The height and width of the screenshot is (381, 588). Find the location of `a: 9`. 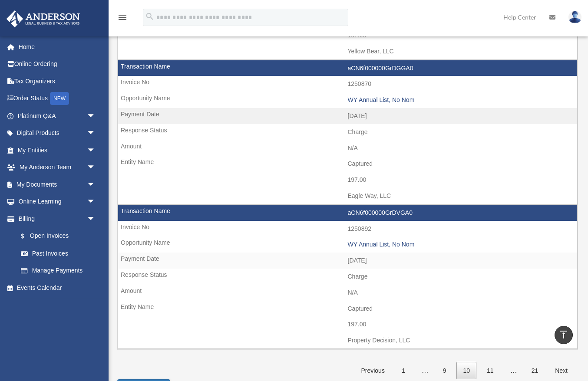

a: 9 is located at coordinates (445, 370).